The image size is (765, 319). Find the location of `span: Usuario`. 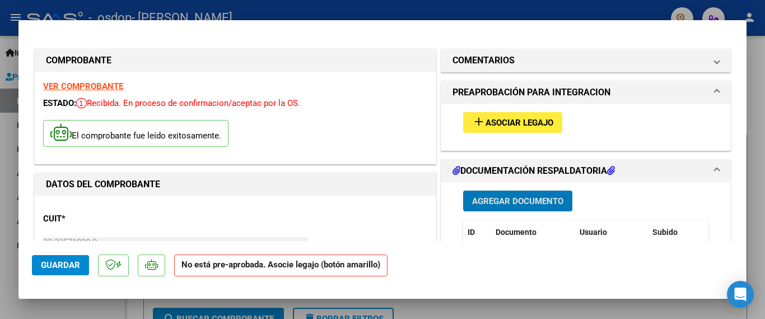

span: Usuario is located at coordinates (593, 232).